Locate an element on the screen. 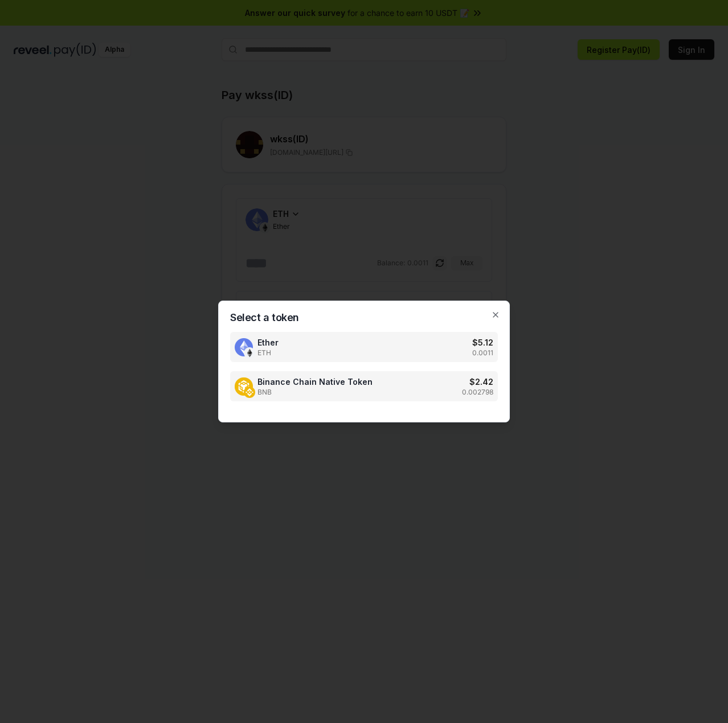 This screenshot has height=723, width=728. p: 0.0011 is located at coordinates (482, 353).